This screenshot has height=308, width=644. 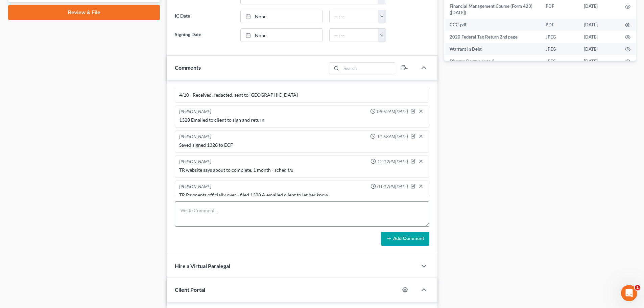 I want to click on td: 2020 Federal Tax Return 2nd page, so click(x=492, y=37).